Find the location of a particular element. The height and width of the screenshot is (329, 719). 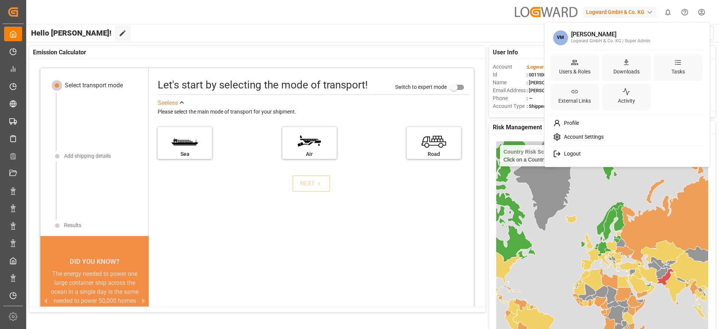

h4: Country Risk Score is located at coordinates (528, 152).